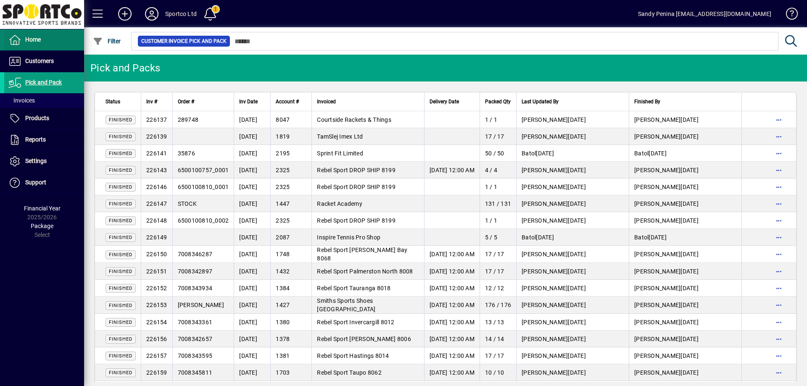 The height and width of the screenshot is (386, 807). What do you see at coordinates (187, 204) in the screenshot?
I see `span: STOCK` at bounding box center [187, 204].